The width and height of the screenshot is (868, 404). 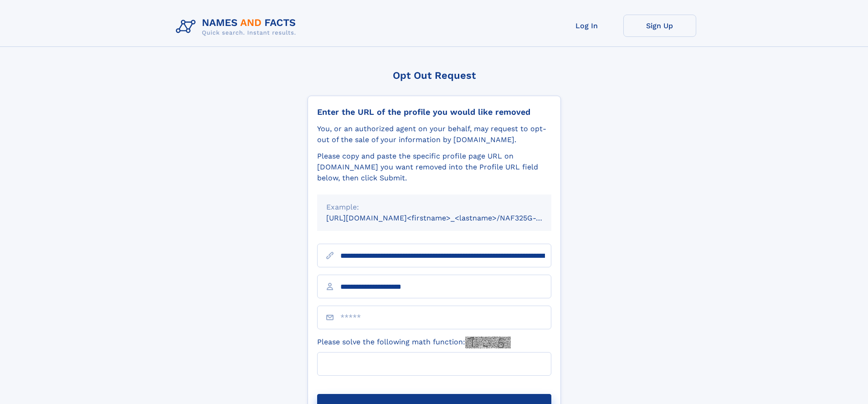 I want to click on div: You, or an authorized agent on your behalf, may request to opt-out of the sale of your informatio..., so click(x=434, y=134).